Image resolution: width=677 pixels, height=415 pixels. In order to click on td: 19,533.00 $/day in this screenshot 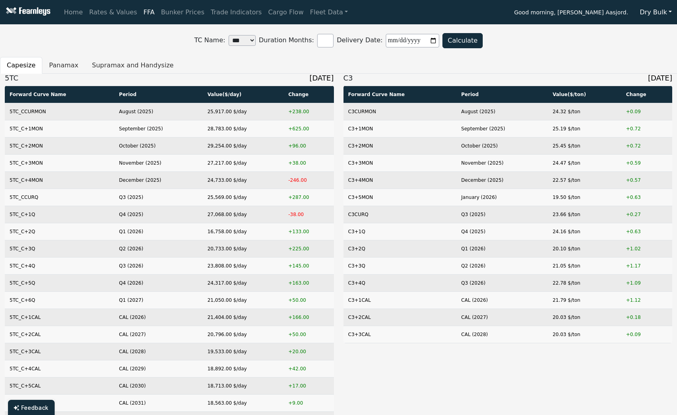, I will do `click(243, 352)`.